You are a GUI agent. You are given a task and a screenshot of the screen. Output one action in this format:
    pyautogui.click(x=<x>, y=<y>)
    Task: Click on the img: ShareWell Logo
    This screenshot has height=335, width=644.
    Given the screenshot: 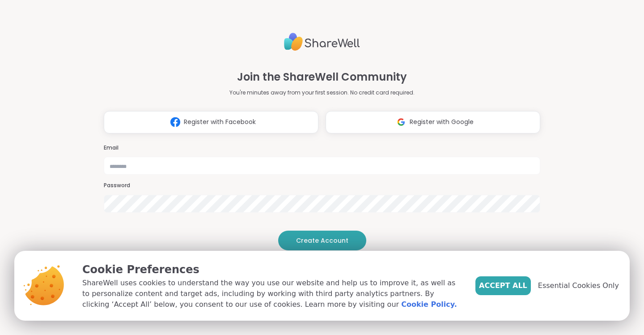 What is the action you would take?
    pyautogui.click(x=322, y=42)
    